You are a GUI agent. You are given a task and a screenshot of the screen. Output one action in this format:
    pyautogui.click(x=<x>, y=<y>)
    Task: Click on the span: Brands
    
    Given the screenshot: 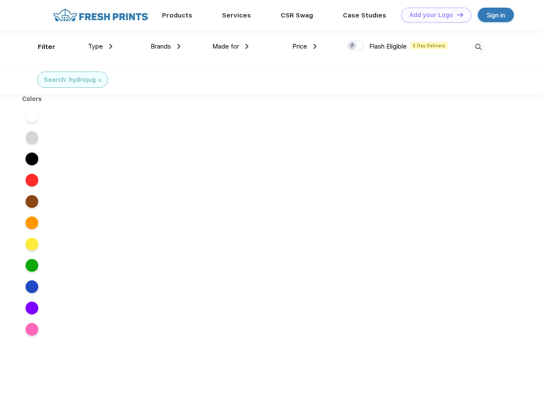 What is the action you would take?
    pyautogui.click(x=161, y=46)
    